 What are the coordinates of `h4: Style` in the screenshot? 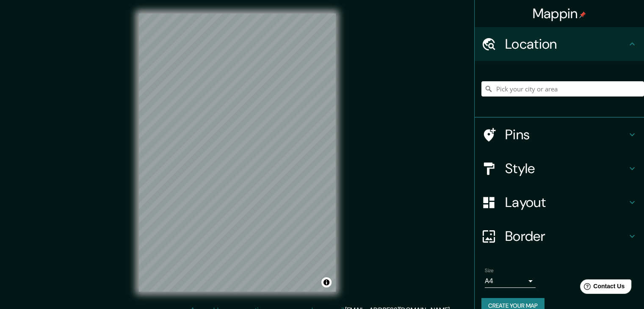 It's located at (566, 169).